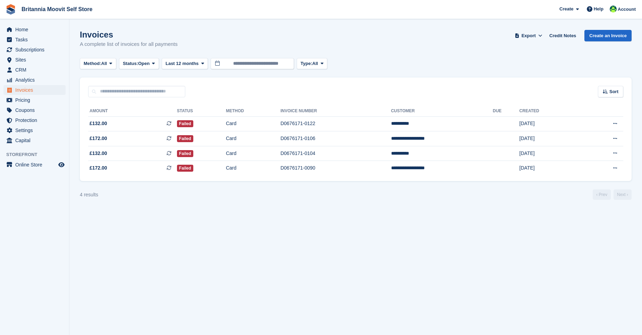 The height and width of the screenshot is (335, 642). I want to click on span: Coupons, so click(36, 110).